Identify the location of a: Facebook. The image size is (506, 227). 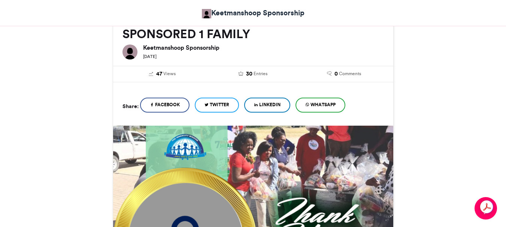
(165, 105).